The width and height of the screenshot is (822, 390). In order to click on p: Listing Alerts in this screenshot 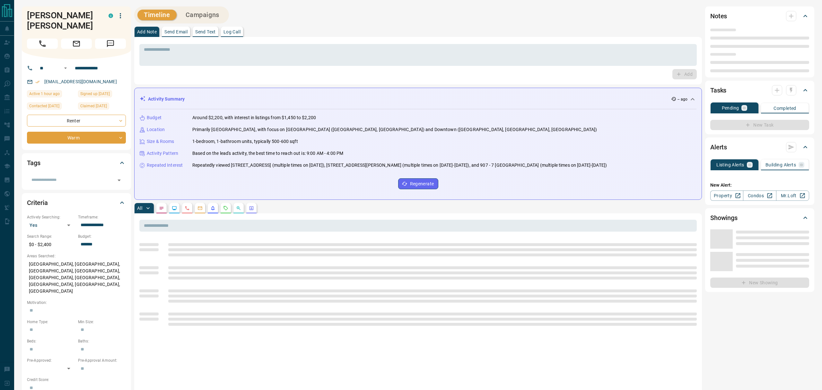, I will do `click(730, 165)`.